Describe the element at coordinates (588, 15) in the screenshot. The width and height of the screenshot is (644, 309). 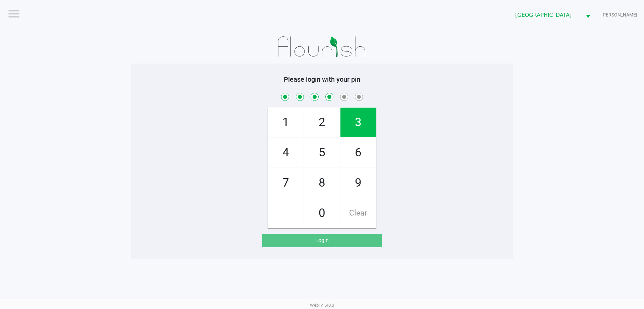
I see `button: Select` at that location.